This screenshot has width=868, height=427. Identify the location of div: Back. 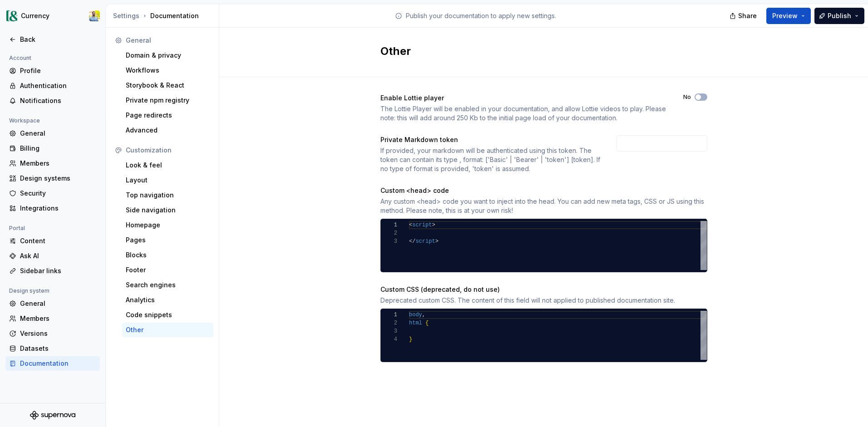
(58, 40).